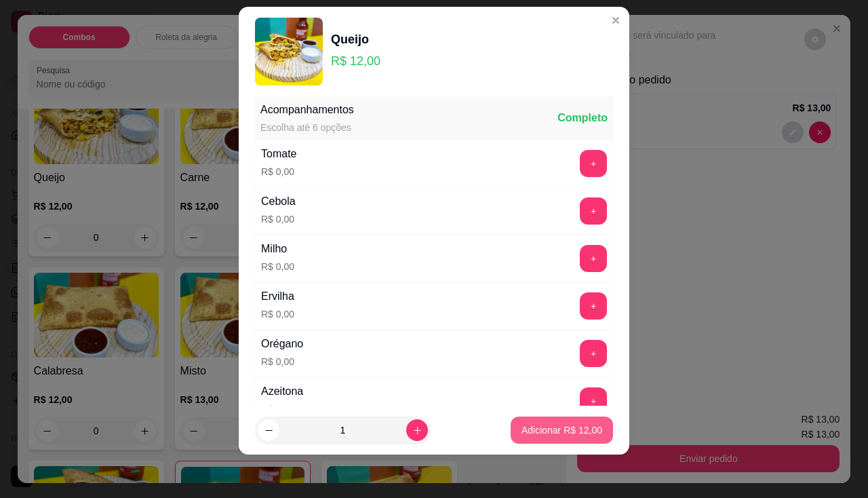 This screenshot has height=498, width=868. What do you see at coordinates (561, 431) in the screenshot?
I see `button: Adicionar R$ 12,00` at bounding box center [561, 431].